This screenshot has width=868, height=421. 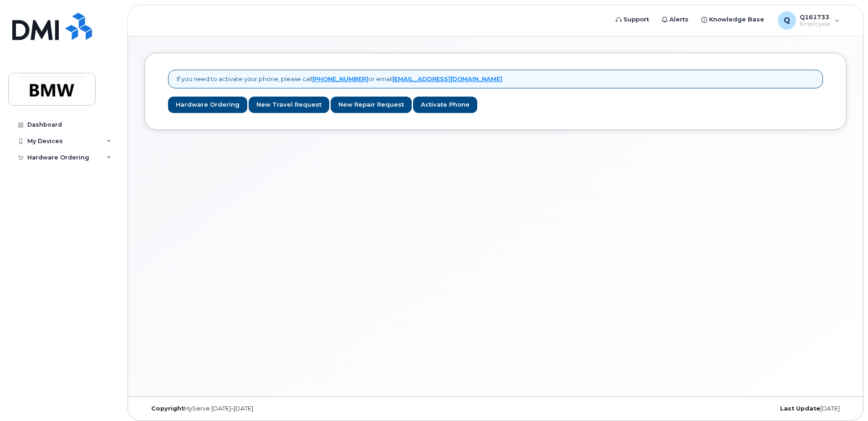 I want to click on p: If you need to activate your phone, please call or email, so click(x=339, y=79).